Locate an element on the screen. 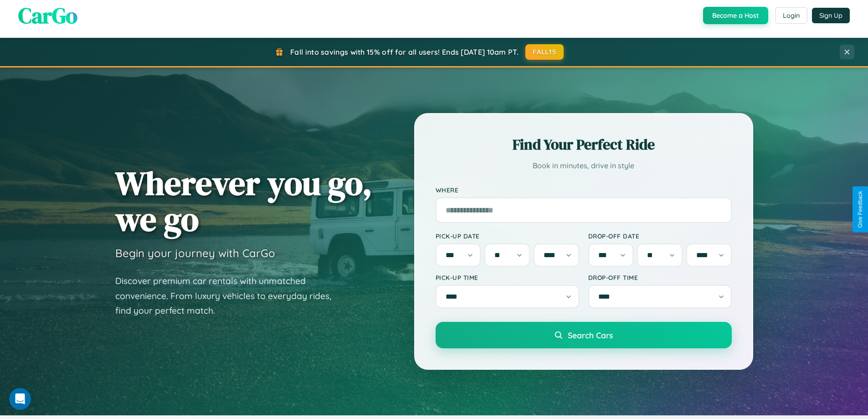  h1: Wherever you go, we go is located at coordinates (244, 201).